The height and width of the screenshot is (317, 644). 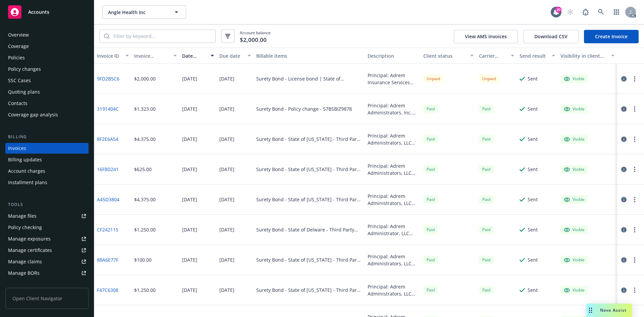 What do you see at coordinates (47, 284) in the screenshot?
I see `a: Summary of insurance` at bounding box center [47, 284].